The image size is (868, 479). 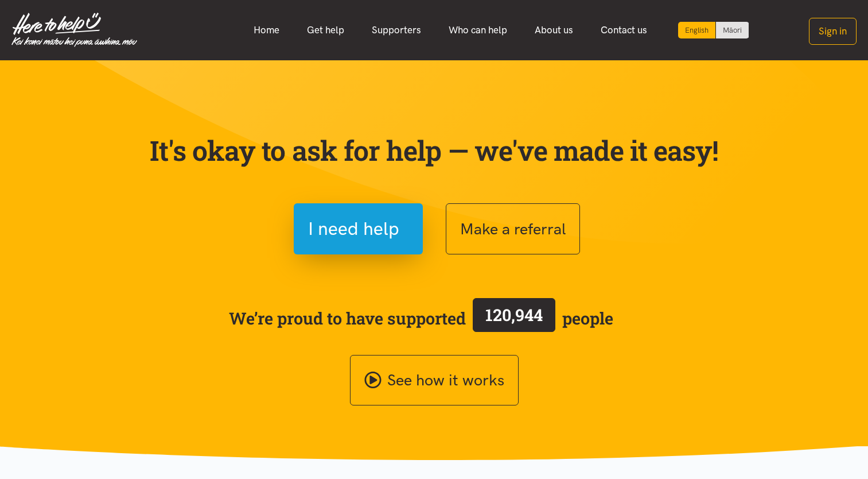 What do you see at coordinates (358, 229) in the screenshot?
I see `button: I need help` at bounding box center [358, 229].